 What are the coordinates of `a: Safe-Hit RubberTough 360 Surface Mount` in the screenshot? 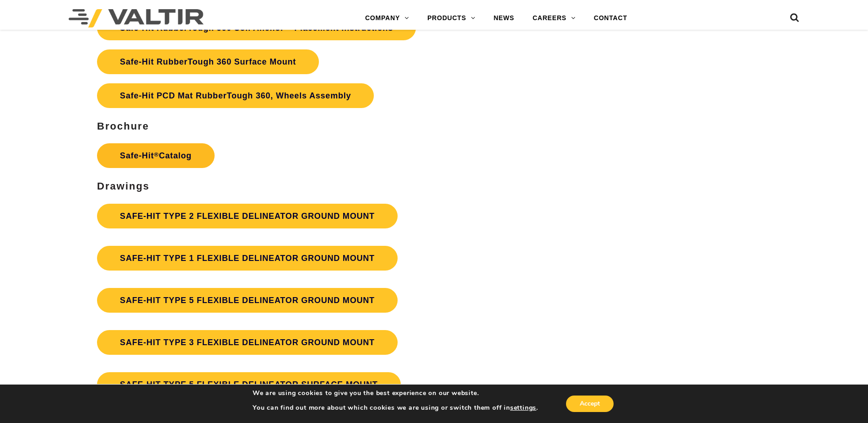 It's located at (207, 62).